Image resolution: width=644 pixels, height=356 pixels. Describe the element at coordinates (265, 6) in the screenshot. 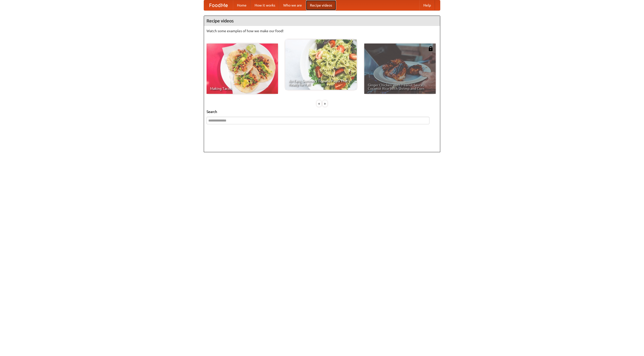

I see `a: How it works` at that location.